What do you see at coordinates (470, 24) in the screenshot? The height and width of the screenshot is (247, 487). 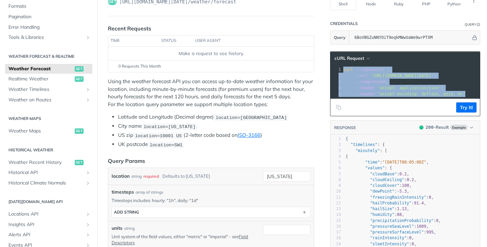 I see `div: Query` at bounding box center [470, 24].